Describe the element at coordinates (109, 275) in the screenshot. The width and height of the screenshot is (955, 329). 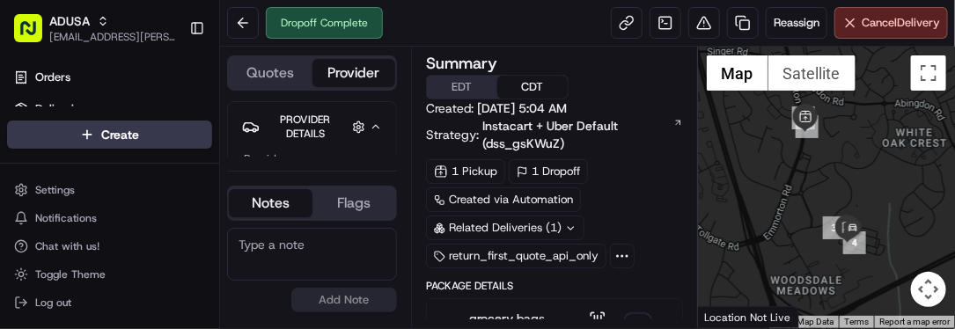
I see `button: Toggle Theme` at that location.